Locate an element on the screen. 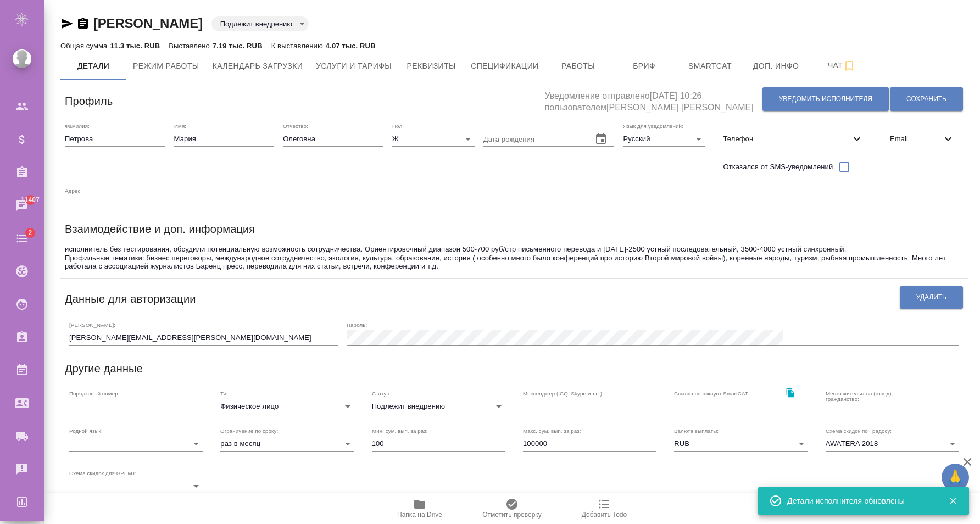  button: Удалить is located at coordinates (931, 297).